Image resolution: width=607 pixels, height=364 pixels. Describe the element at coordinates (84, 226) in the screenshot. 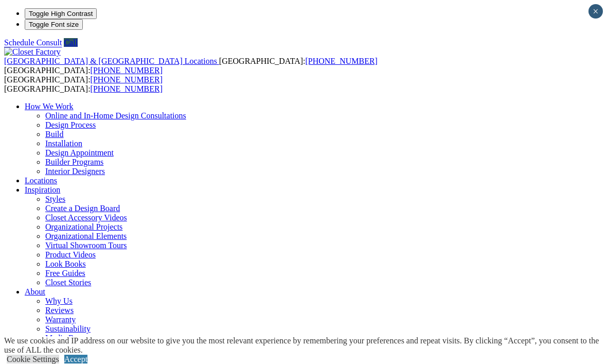

I see `a: Organizational Projects` at that location.